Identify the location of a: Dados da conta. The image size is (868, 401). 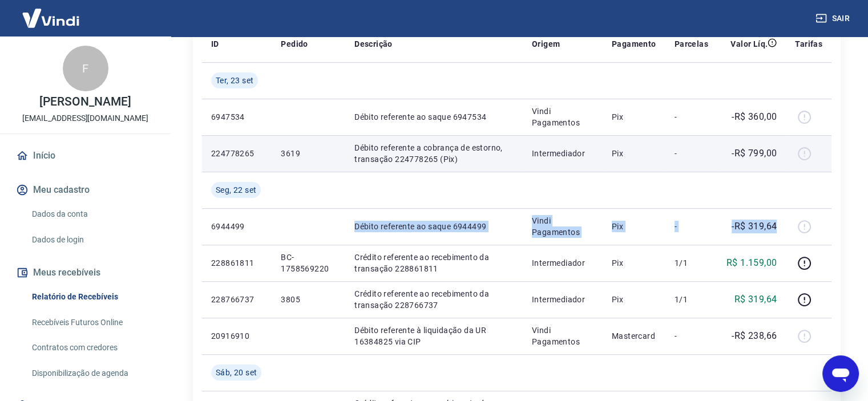
(92, 214).